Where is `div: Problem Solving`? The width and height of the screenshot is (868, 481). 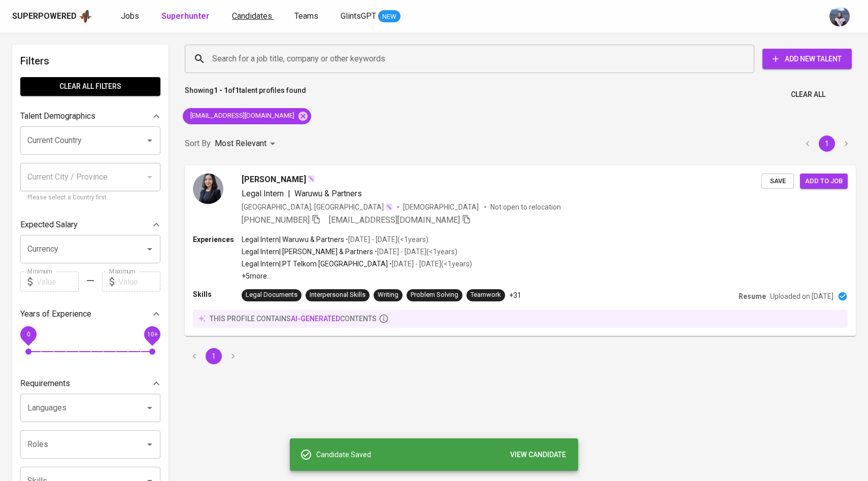
div: Problem Solving is located at coordinates (435, 295).